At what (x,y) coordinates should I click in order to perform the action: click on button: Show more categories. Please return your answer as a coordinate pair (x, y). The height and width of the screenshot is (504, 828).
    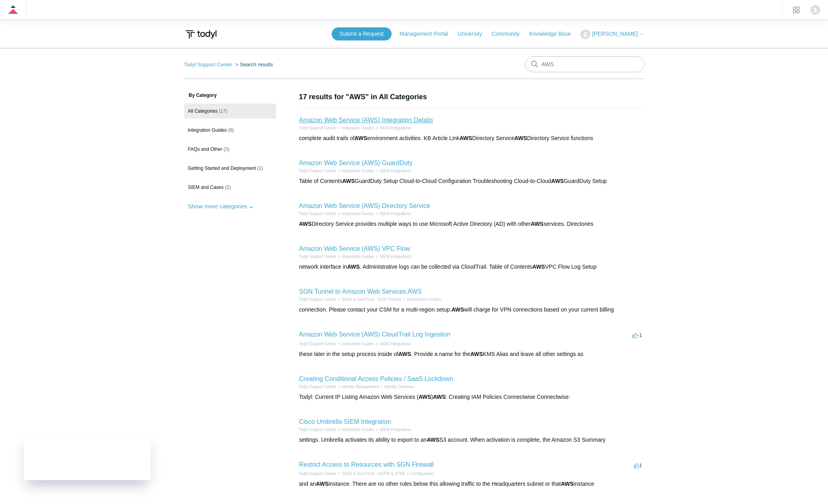
    Looking at the image, I should click on (221, 206).